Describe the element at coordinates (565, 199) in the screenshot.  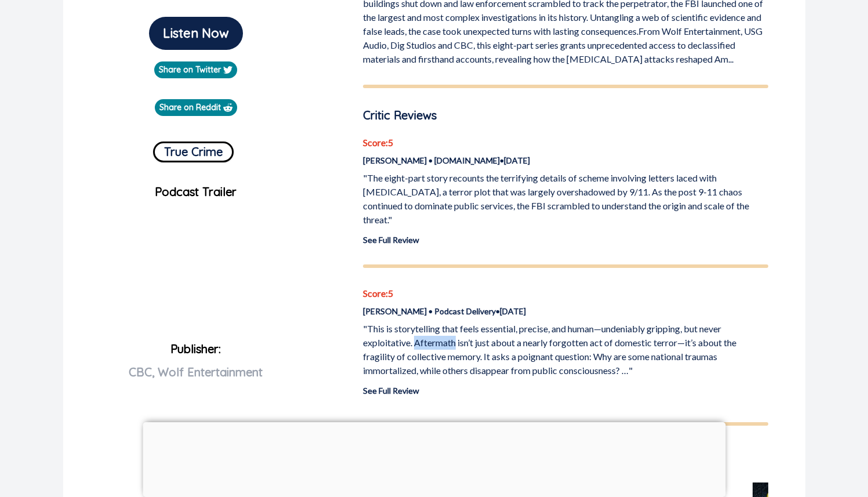
I see `p: "The eight-part story recounts the terrifying details of scheme involving letters laced with [MED...` at that location.